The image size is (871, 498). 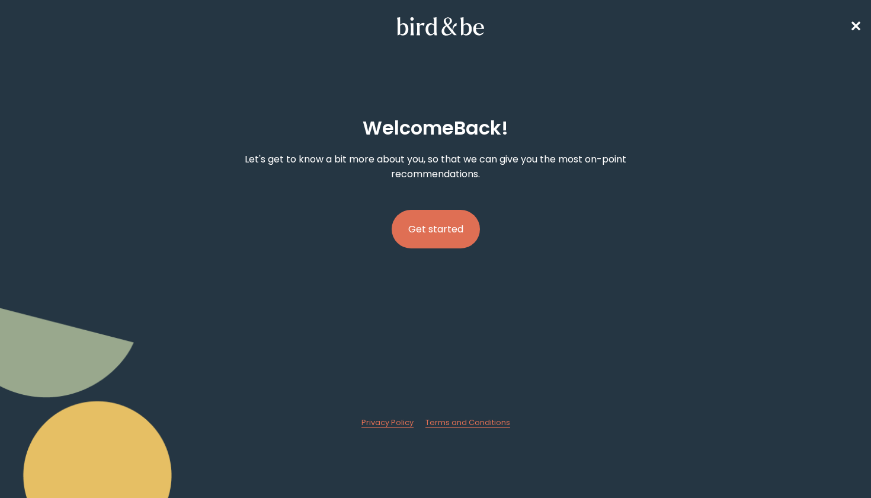 What do you see at coordinates (436, 229) in the screenshot?
I see `a: Get started` at bounding box center [436, 229].